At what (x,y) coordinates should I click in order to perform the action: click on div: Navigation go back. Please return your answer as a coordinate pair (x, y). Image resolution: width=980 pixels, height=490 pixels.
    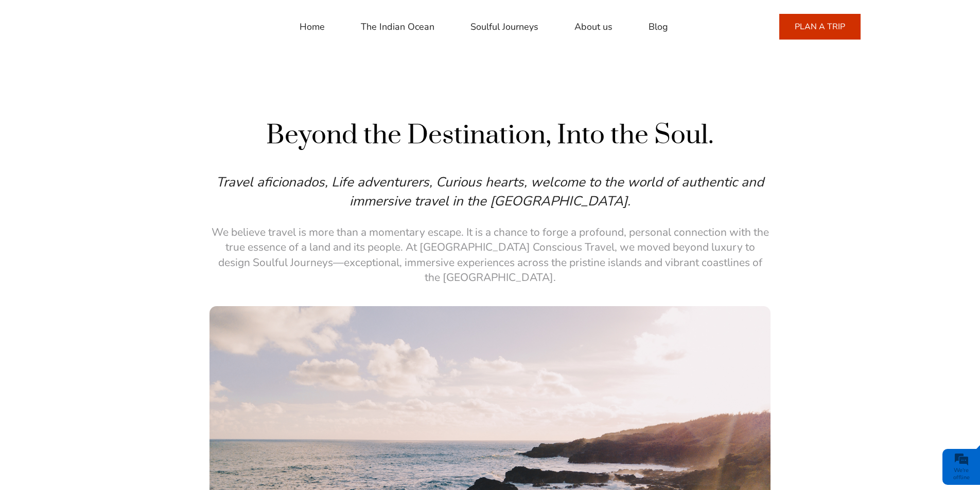
    Looking at the image, I should click on (19, 61).